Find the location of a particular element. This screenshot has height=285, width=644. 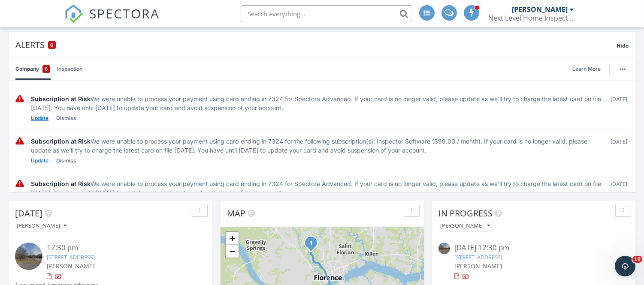

a: Zoom in is located at coordinates (232, 238).